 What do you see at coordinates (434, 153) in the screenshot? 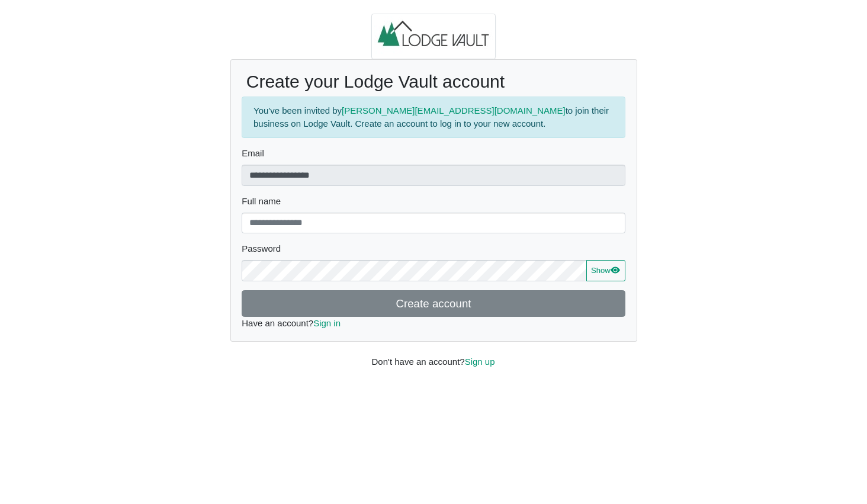
I see `label: Email` at bounding box center [434, 153].